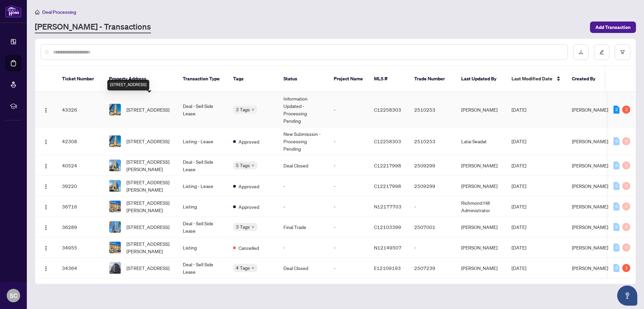  I want to click on td: 42308, so click(80, 141).